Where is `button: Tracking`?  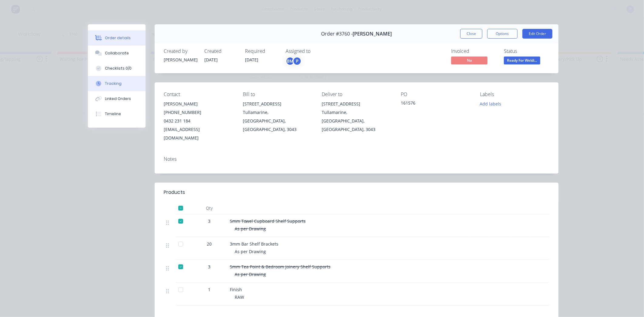
button: Tracking is located at coordinates (117, 83).